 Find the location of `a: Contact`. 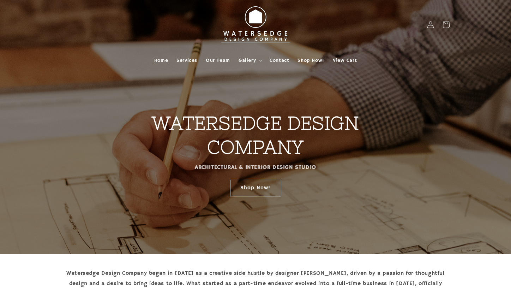

a: Contact is located at coordinates (279, 60).